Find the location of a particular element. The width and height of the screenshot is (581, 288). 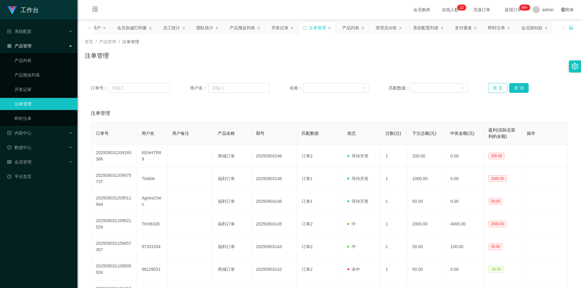

a: 产品列表 is located at coordinates (44, 61).